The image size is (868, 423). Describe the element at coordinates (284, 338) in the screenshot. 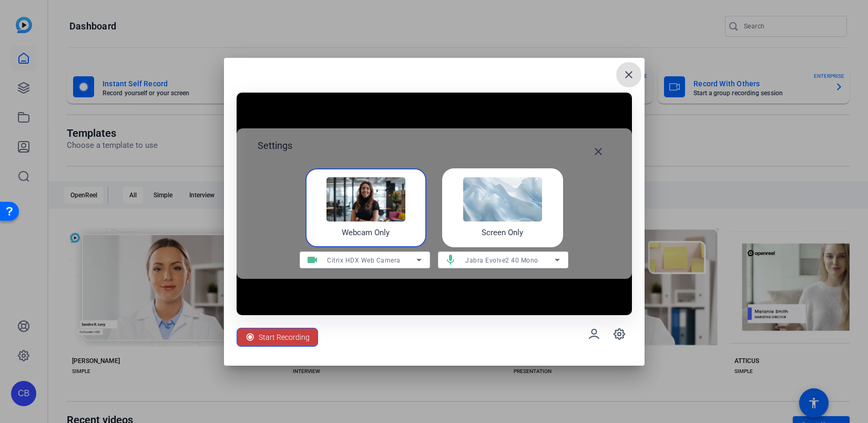

I see `span: Start Recording` at that location.